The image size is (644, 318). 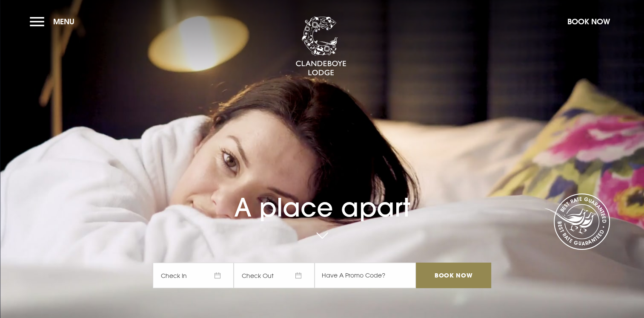 I want to click on h1: A place apart, so click(x=322, y=197).